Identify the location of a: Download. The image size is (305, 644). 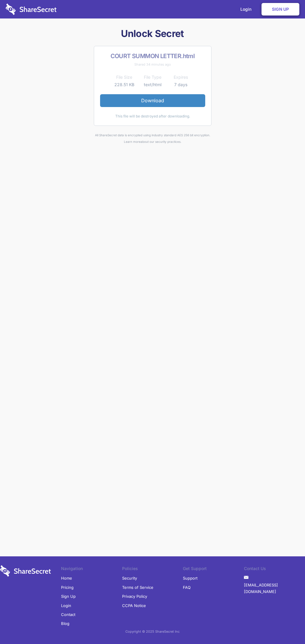
(152, 101).